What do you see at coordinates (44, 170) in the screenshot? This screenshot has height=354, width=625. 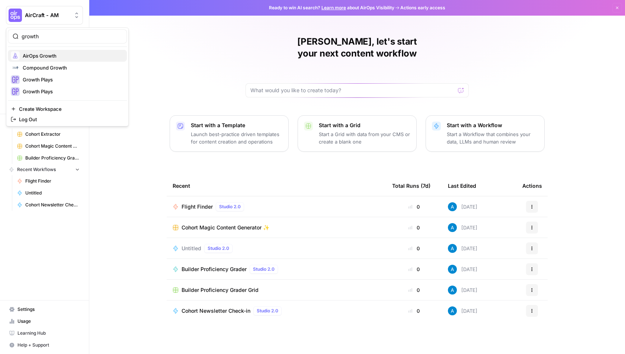 I see `button: Recent Workflows` at bounding box center [44, 170].